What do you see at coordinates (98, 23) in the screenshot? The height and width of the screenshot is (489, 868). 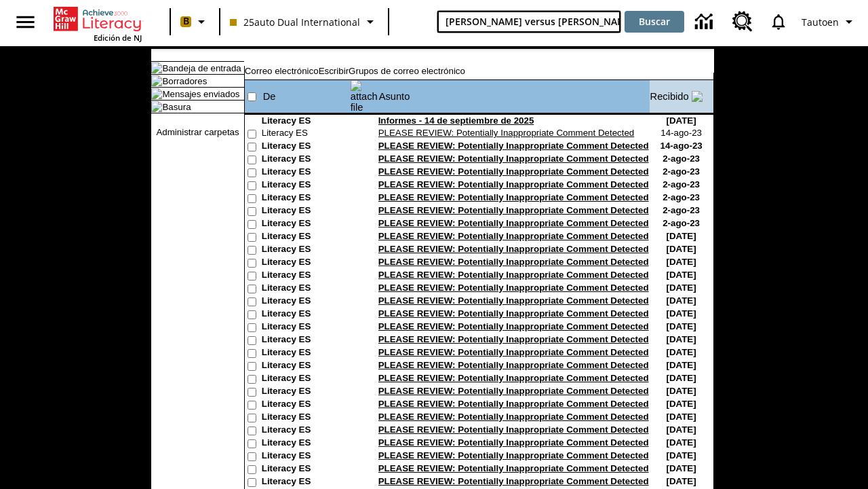 I see `div: Portada` at bounding box center [98, 23].